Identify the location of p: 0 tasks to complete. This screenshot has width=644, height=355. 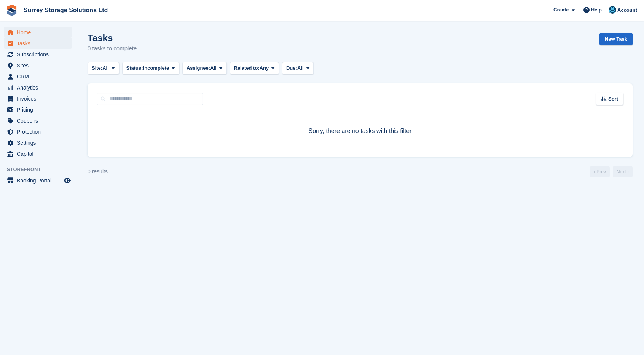
(112, 49).